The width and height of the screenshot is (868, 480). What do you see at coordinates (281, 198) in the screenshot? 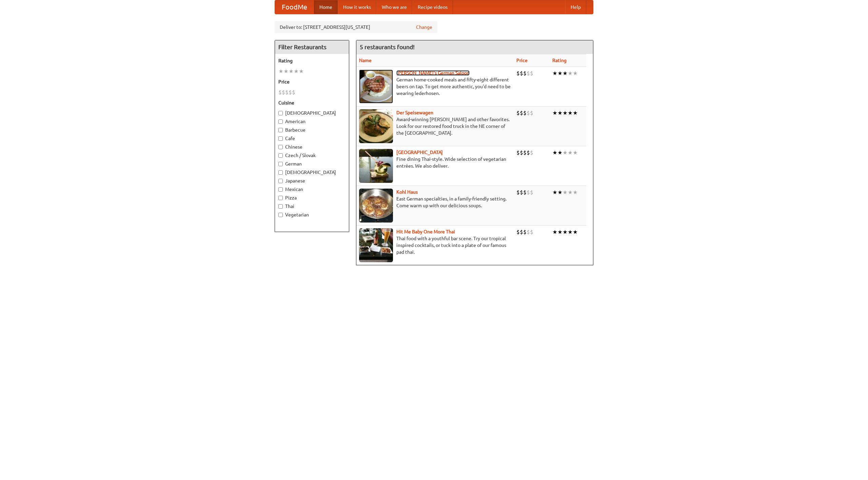
I see `input: Pizza` at bounding box center [281, 198].